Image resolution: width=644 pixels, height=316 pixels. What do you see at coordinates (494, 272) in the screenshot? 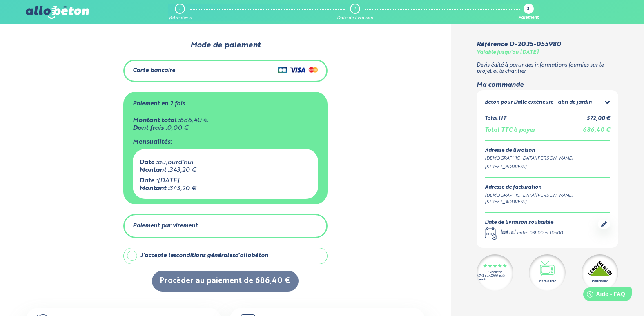
I see `div: Excellent` at bounding box center [494, 272].